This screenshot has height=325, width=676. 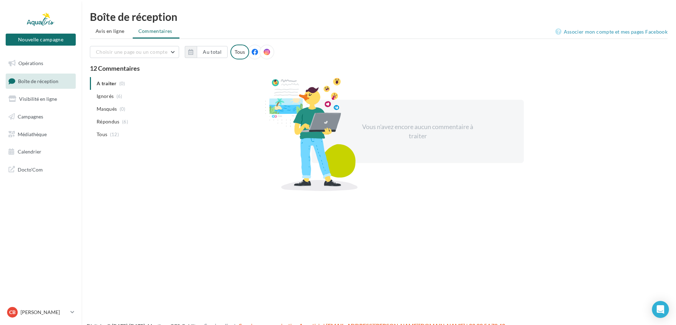 I want to click on span: Avis en ligne, so click(x=110, y=31).